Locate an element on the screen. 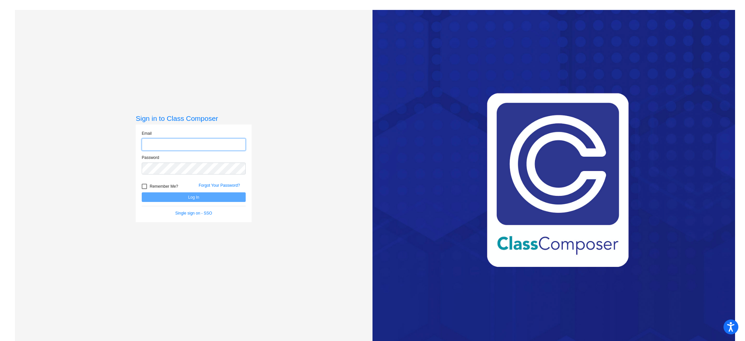 This screenshot has height=341, width=745. button: Log In is located at coordinates (194, 197).